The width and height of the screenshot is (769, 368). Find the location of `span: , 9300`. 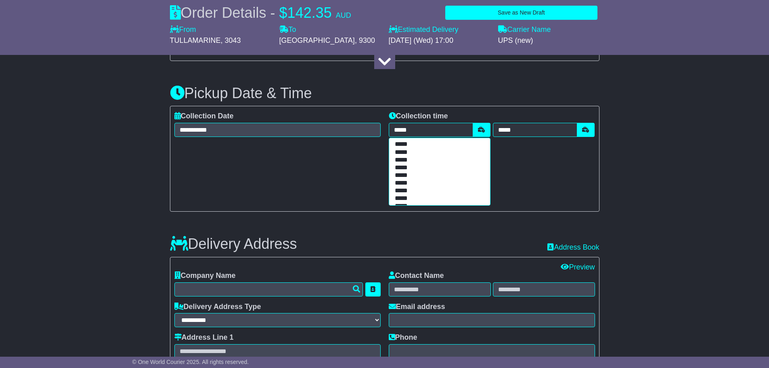

span: , 9300 is located at coordinates (365, 40).